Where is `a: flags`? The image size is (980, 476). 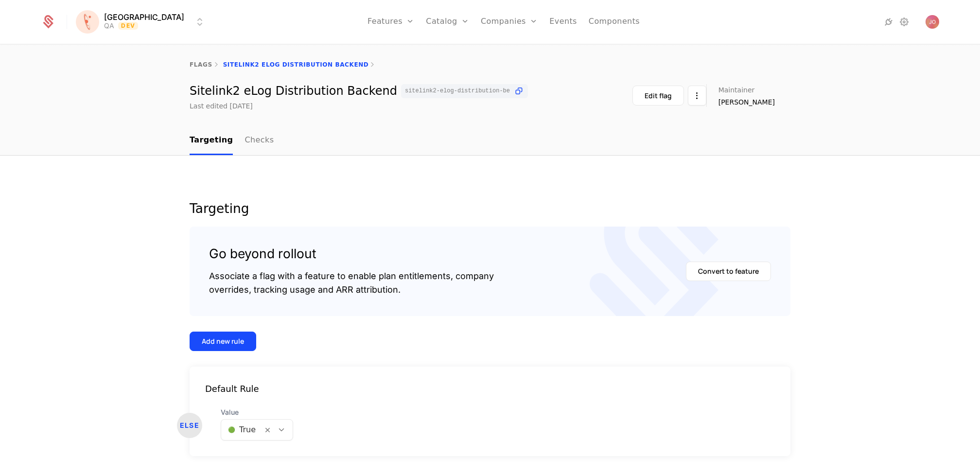 a: flags is located at coordinates (201, 64).